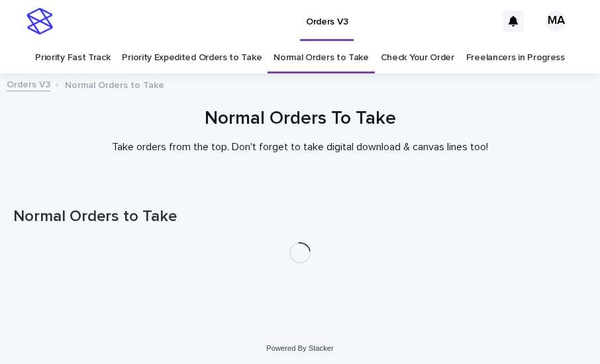  What do you see at coordinates (556, 21) in the screenshot?
I see `div: MA` at bounding box center [556, 21].